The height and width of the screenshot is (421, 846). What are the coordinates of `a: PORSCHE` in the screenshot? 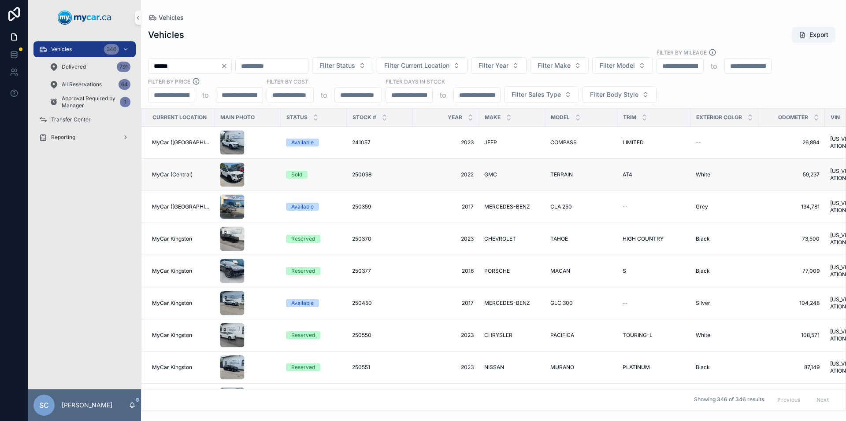 It's located at (512, 271).